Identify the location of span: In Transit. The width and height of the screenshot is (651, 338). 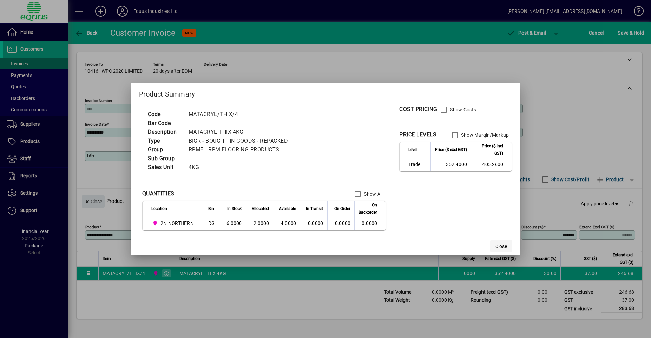
(314, 209).